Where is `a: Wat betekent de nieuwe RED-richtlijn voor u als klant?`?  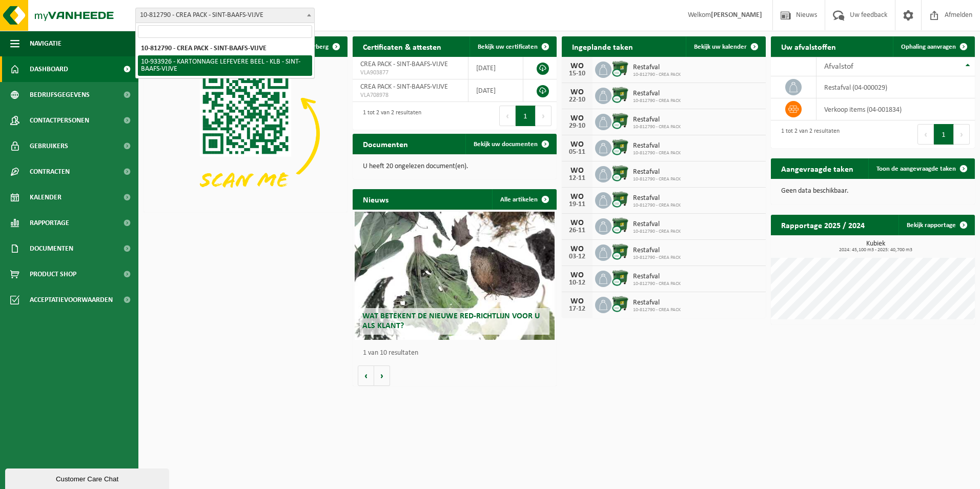 a: Wat betekent de nieuwe RED-richtlijn voor u als klant? is located at coordinates (454, 276).